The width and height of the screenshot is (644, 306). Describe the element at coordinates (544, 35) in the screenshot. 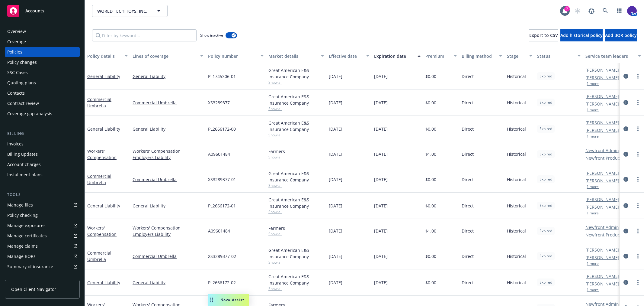

I see `span: Export to CSV` at that location.